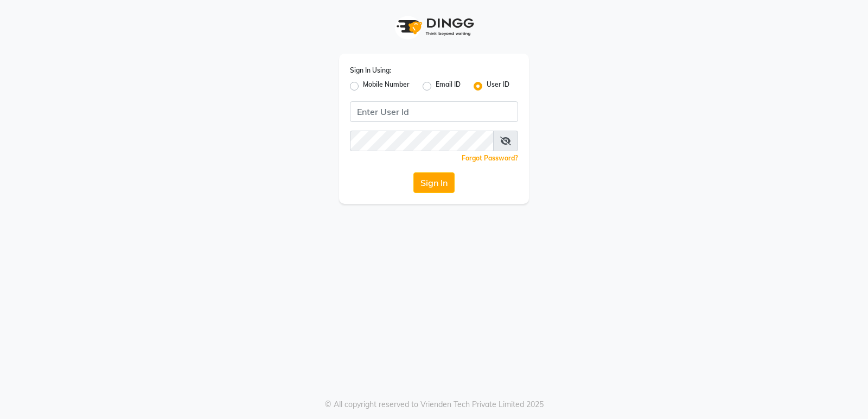  I want to click on label: User ID, so click(498, 87).